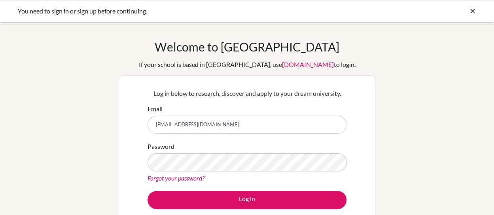  What do you see at coordinates (188, 11) in the screenshot?
I see `div: You need to sign in or sign up before continuing.` at bounding box center [188, 11].